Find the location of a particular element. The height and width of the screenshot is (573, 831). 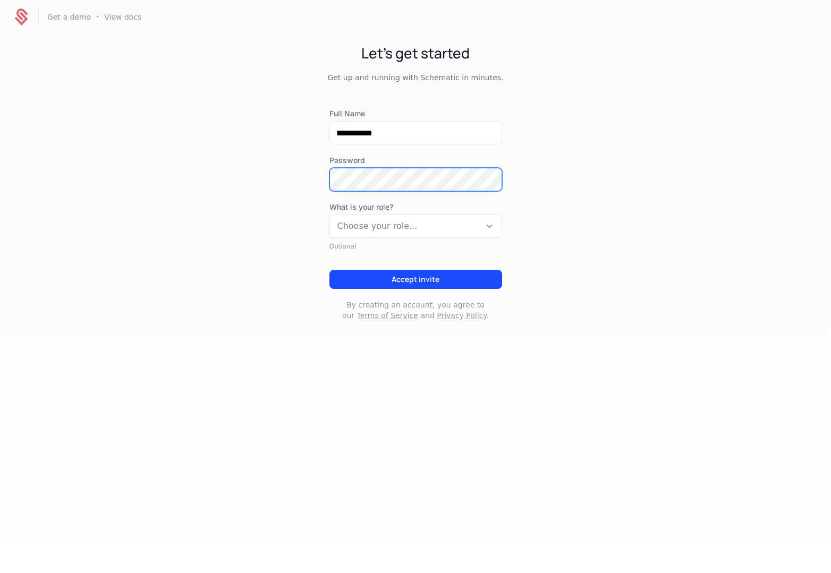

a: Terms of Service is located at coordinates (387, 316).